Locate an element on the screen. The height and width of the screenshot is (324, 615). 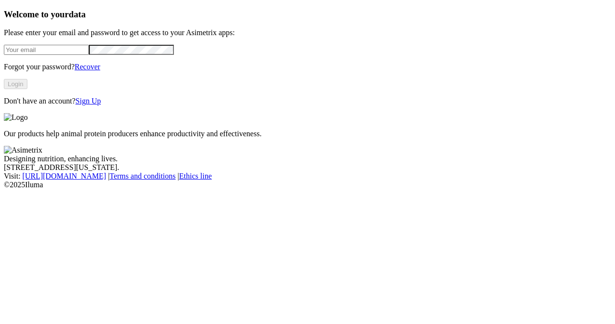
a: Terms and conditions is located at coordinates (143, 175).